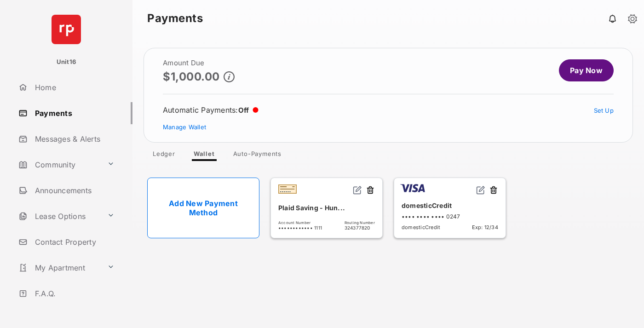  I want to click on span: Account Number, so click(300, 222).